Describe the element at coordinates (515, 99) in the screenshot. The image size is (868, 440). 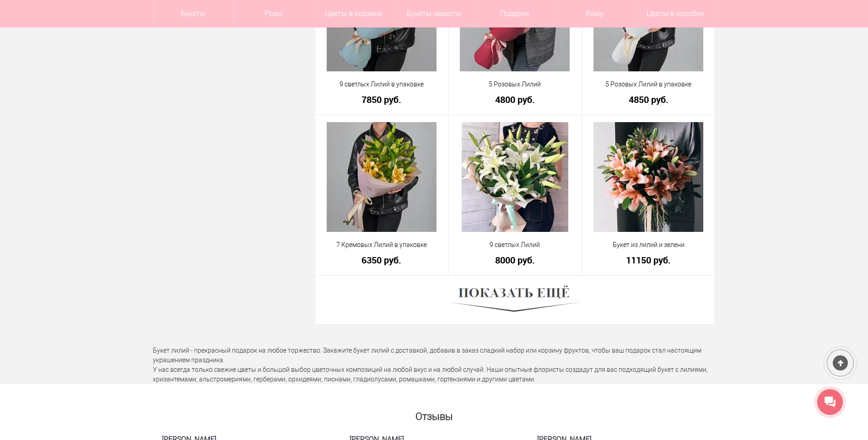
I see `a: 4800 руб.` at that location.